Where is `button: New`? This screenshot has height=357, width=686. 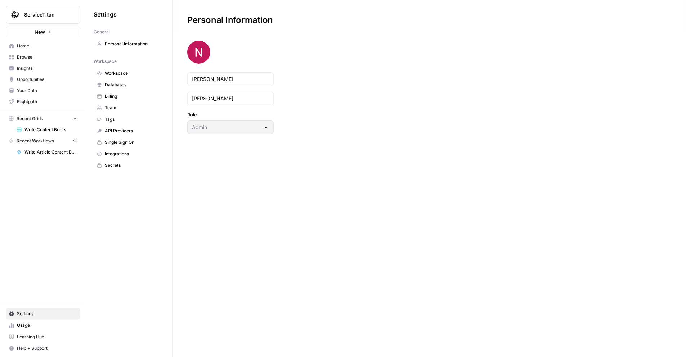 button: New is located at coordinates (43, 32).